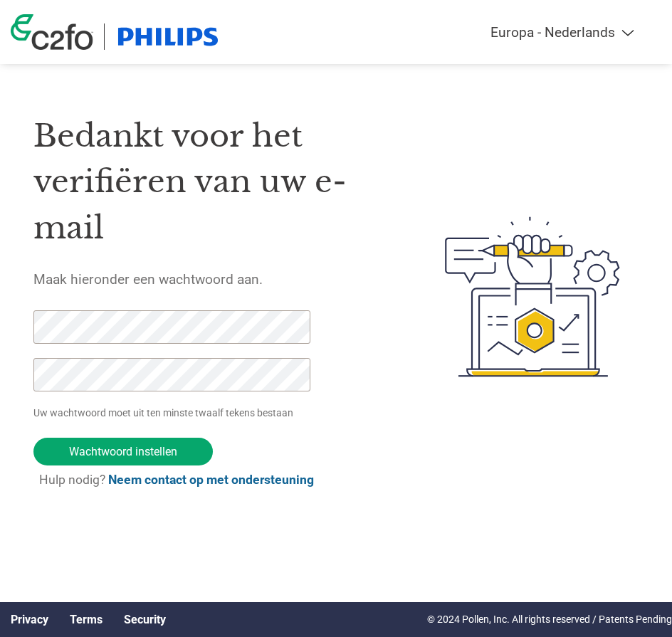 The width and height of the screenshot is (672, 637). Describe the element at coordinates (86, 619) in the screenshot. I see `a: Terms` at that location.